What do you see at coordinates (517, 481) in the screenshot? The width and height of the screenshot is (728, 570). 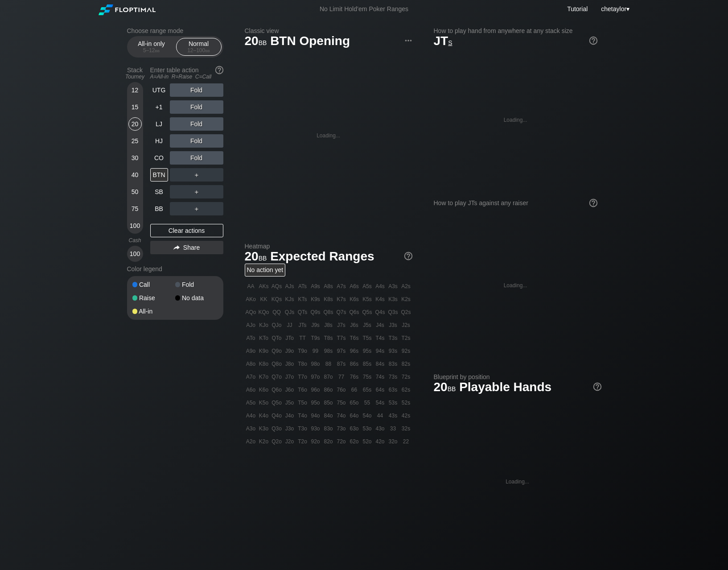 I see `div: Loading...` at bounding box center [517, 481].